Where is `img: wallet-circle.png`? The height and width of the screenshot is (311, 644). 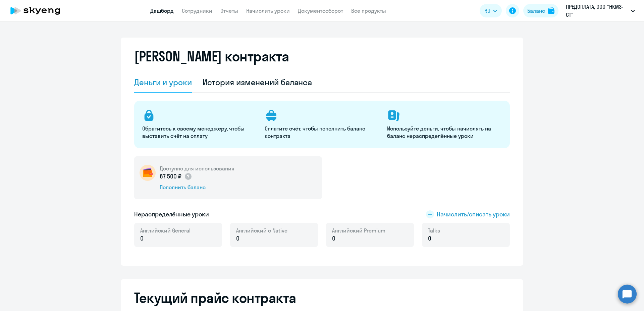
img: wallet-circle.png is located at coordinates (148, 173).